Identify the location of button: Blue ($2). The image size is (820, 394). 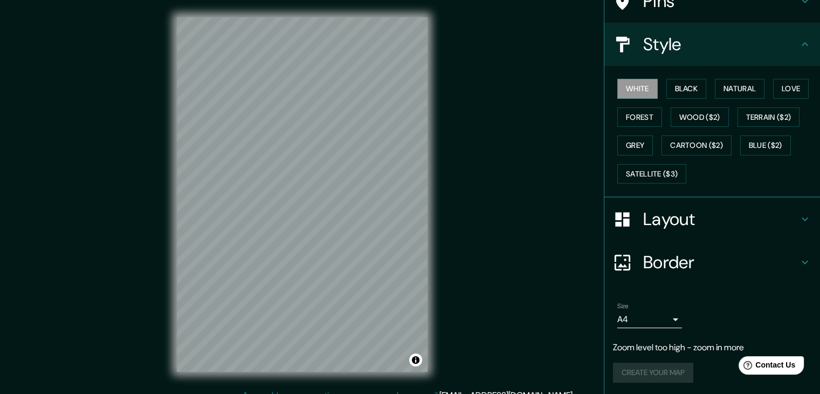
(766, 145).